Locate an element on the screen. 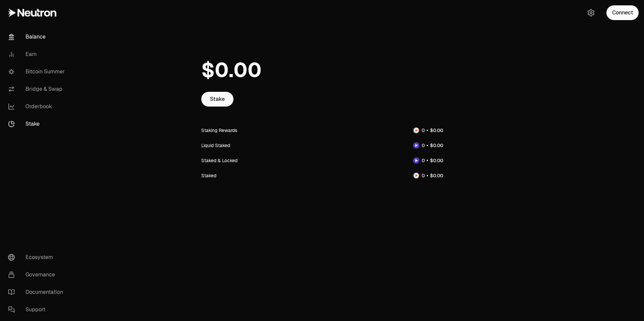  a: Balance is located at coordinates (38, 37).